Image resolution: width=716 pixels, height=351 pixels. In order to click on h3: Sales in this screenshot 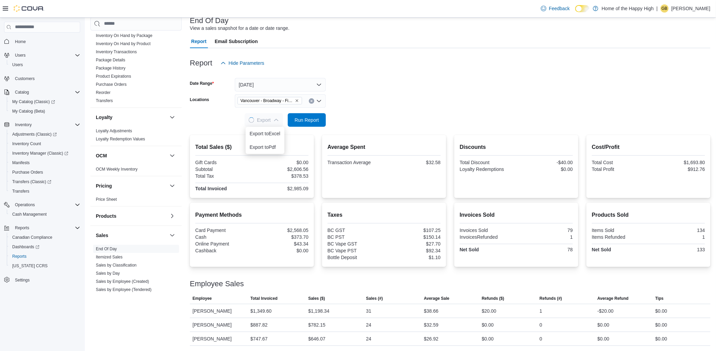, I will do `click(102, 236)`.